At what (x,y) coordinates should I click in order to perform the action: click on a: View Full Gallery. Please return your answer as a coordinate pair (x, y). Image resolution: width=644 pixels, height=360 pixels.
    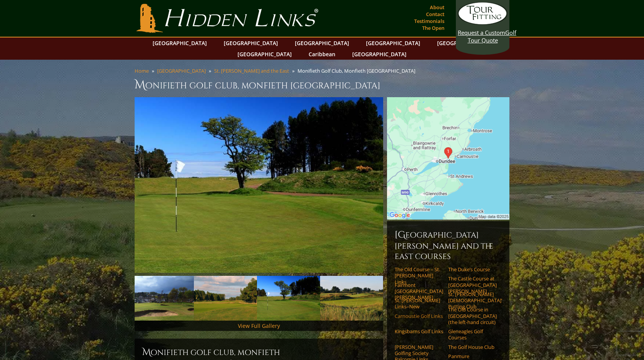
    Looking at the image, I should click on (259, 326).